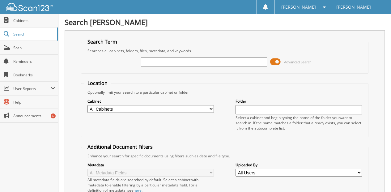 The image size is (391, 192). What do you see at coordinates (102, 42) in the screenshot?
I see `legend: Search Term` at bounding box center [102, 42].